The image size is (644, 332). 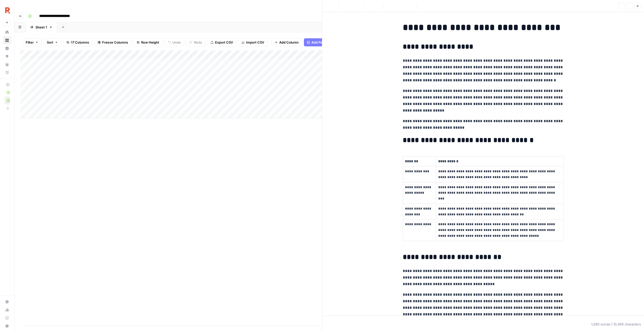 I want to click on span: Import CSV, so click(x=255, y=43).